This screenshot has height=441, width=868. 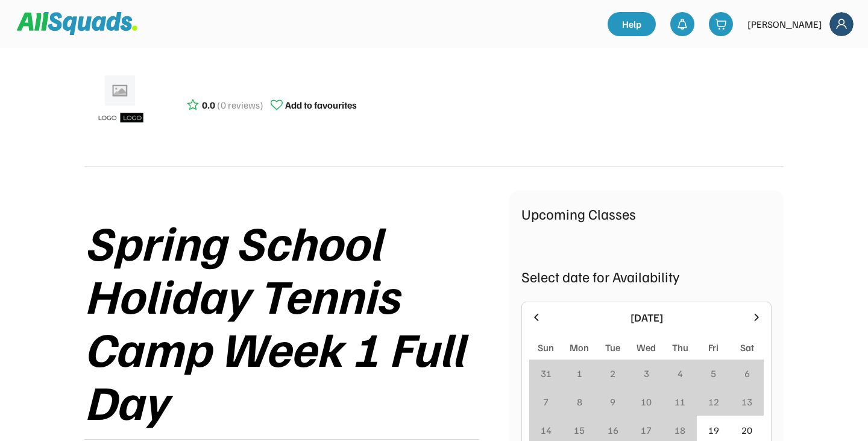 What do you see at coordinates (546, 347) in the screenshot?
I see `div: Sun` at bounding box center [546, 347].